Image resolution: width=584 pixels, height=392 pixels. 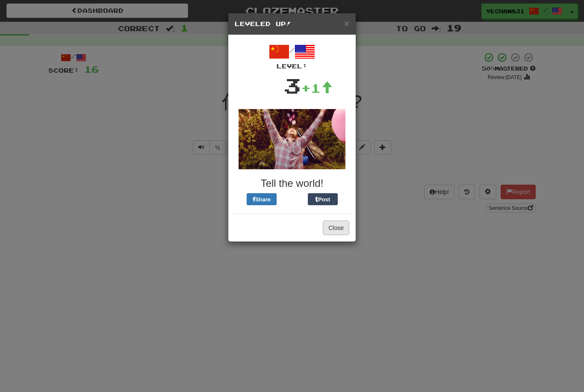 What do you see at coordinates (323, 199) in the screenshot?
I see `button: Post` at bounding box center [323, 199].